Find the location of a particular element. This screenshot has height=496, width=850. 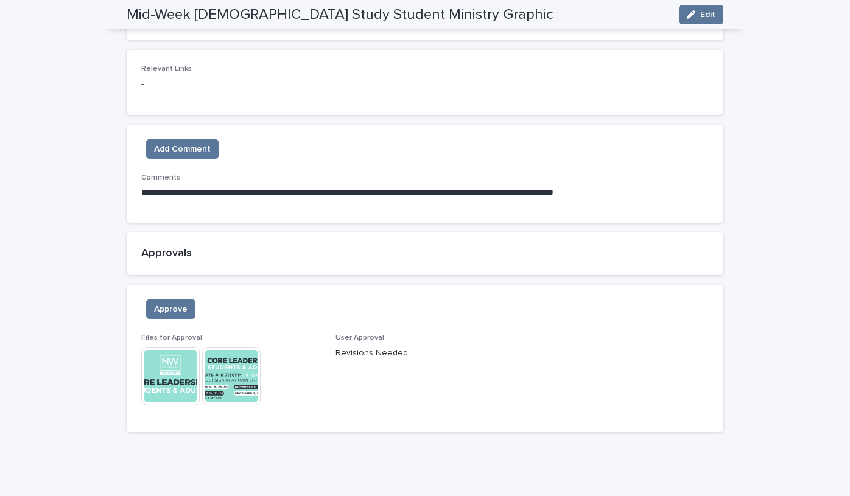

span: Approve is located at coordinates (171, 309).